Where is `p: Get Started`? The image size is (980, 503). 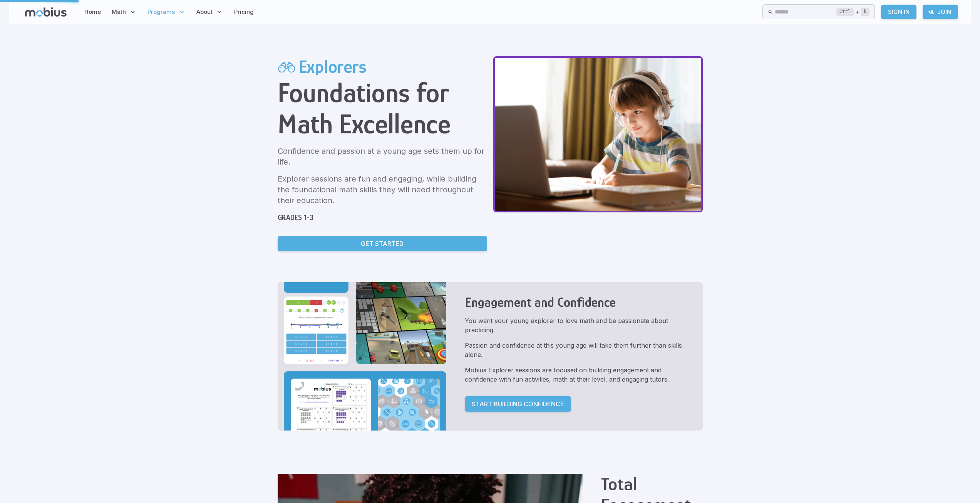
p: Get Started is located at coordinates (382, 244).